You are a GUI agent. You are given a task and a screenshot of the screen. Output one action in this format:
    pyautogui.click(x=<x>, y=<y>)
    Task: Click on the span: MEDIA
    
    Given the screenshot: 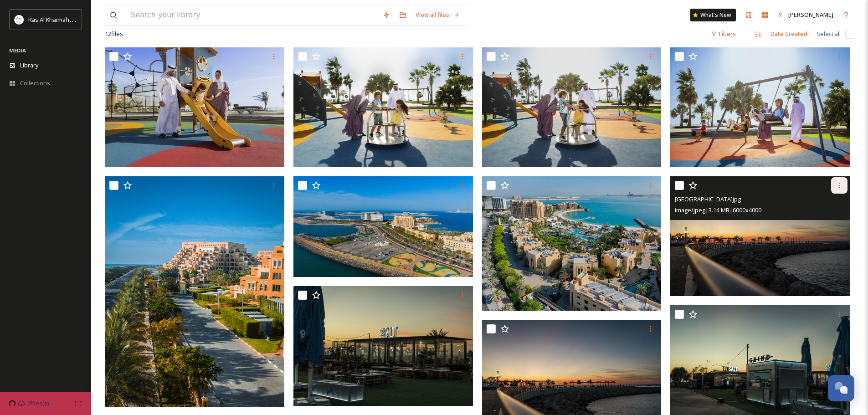 What is the action you would take?
    pyautogui.click(x=17, y=50)
    